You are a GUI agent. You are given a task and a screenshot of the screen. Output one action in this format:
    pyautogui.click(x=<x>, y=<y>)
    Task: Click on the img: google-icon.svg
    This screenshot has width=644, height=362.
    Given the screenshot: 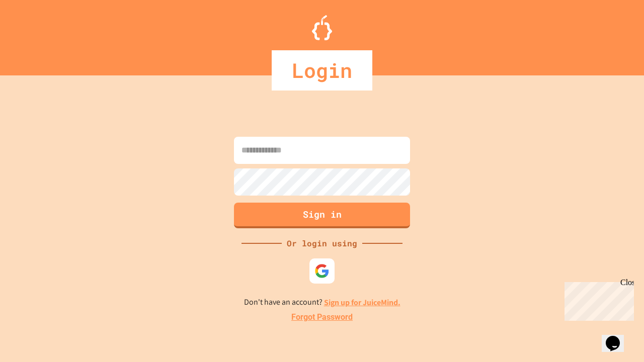 What is the action you would take?
    pyautogui.click(x=322, y=271)
    